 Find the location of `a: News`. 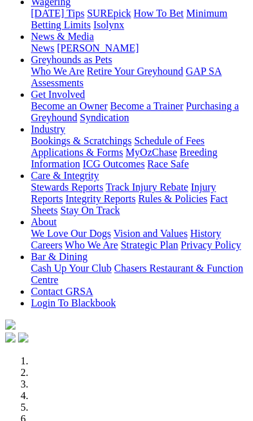

a: News is located at coordinates (42, 48).